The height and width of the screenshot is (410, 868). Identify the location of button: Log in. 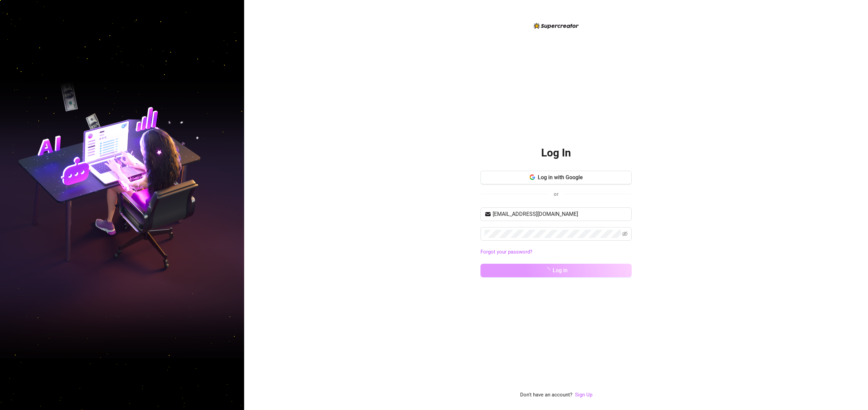
(557, 271).